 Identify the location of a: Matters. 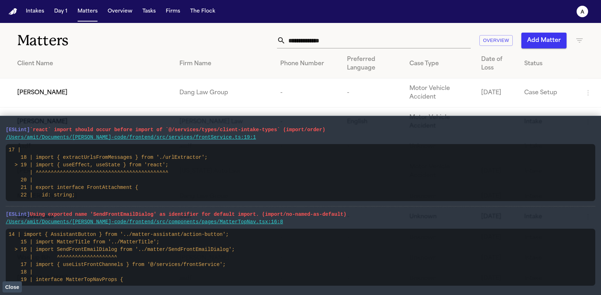
(87, 11).